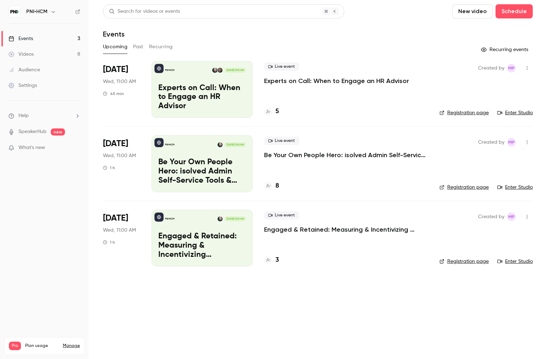  What do you see at coordinates (15, 346) in the screenshot?
I see `span: Pro` at bounding box center [15, 346].